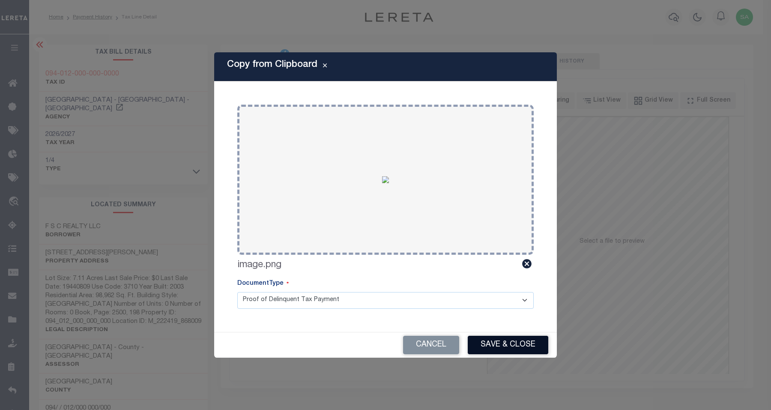  Describe the element at coordinates (259, 265) in the screenshot. I see `label: image.png` at that location.